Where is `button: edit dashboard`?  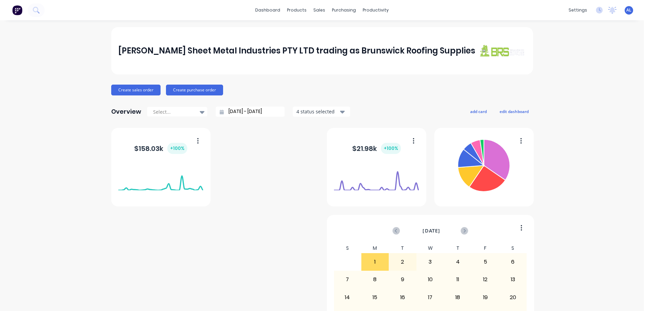
button: edit dashboard is located at coordinates (514, 111).